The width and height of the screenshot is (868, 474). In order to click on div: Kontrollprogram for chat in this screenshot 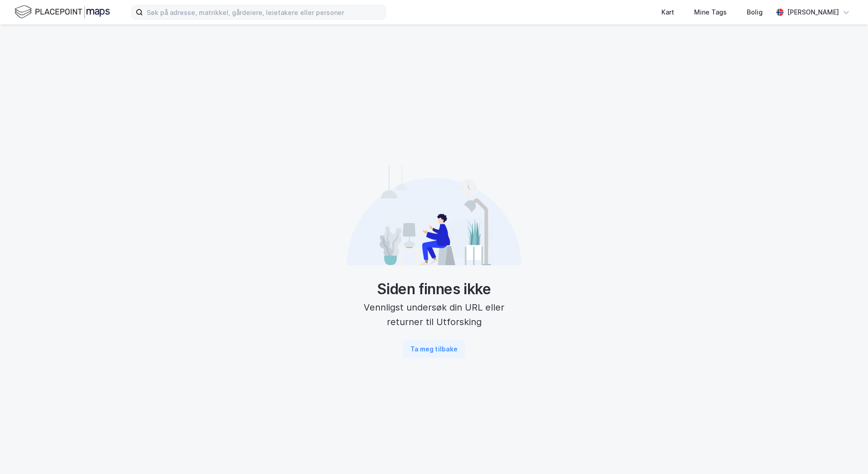, I will do `click(845, 453)`.